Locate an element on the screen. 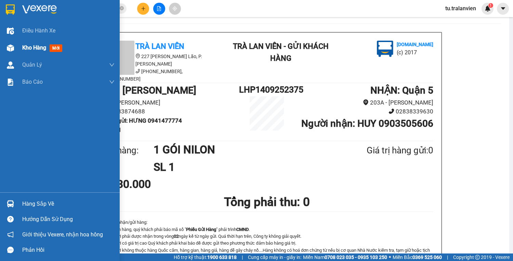  h1: SL 1 is located at coordinates (243, 167).